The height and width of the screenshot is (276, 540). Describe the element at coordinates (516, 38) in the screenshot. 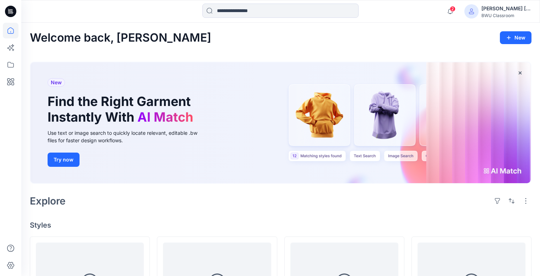

I see `button: New` at that location.